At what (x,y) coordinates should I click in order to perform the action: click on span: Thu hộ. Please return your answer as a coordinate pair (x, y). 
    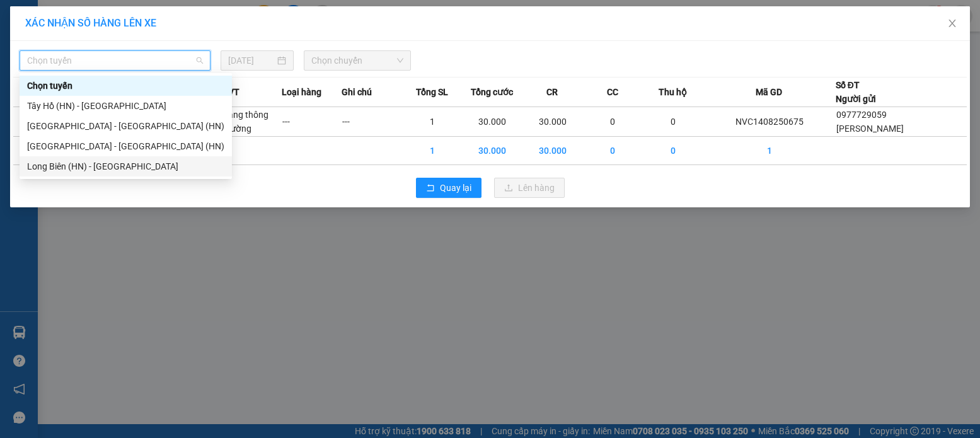
    Looking at the image, I should click on (672, 92).